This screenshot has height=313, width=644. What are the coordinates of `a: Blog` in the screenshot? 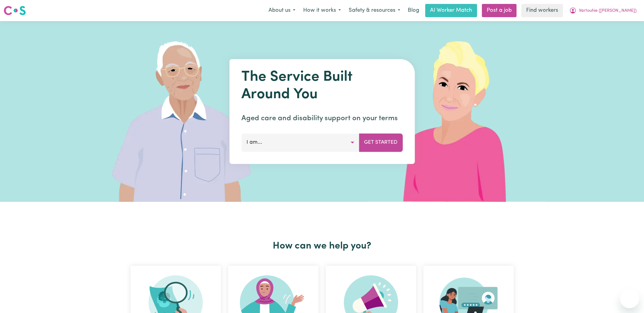 It's located at (413, 11).